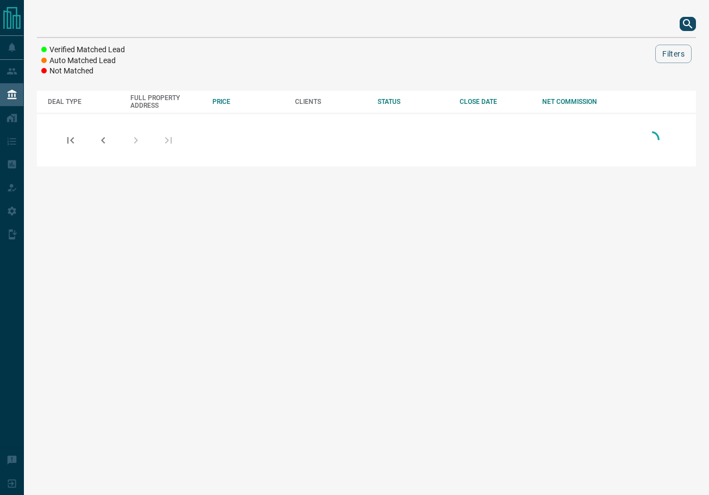 This screenshot has width=709, height=495. What do you see at coordinates (84, 102) in the screenshot?
I see `div: DEAL TYPE` at bounding box center [84, 102].